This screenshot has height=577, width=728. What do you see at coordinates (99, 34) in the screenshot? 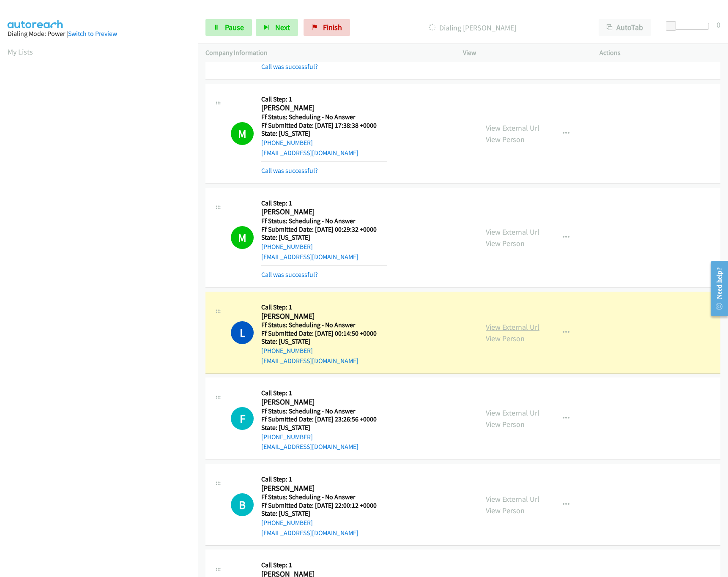
I see `div: Dialing Mode: Power |` at bounding box center [99, 34].